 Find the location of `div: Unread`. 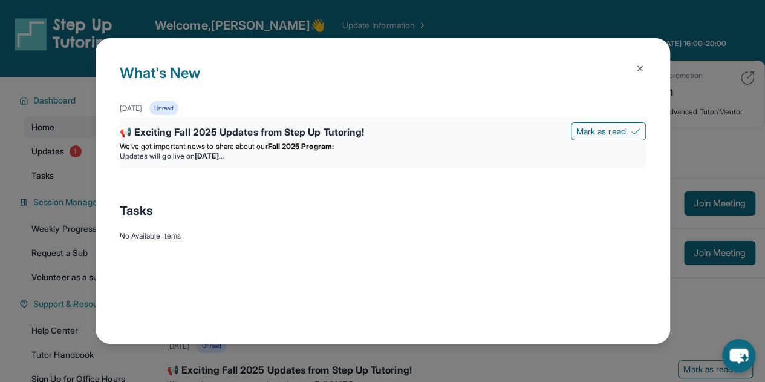

div: Unread is located at coordinates (164, 108).